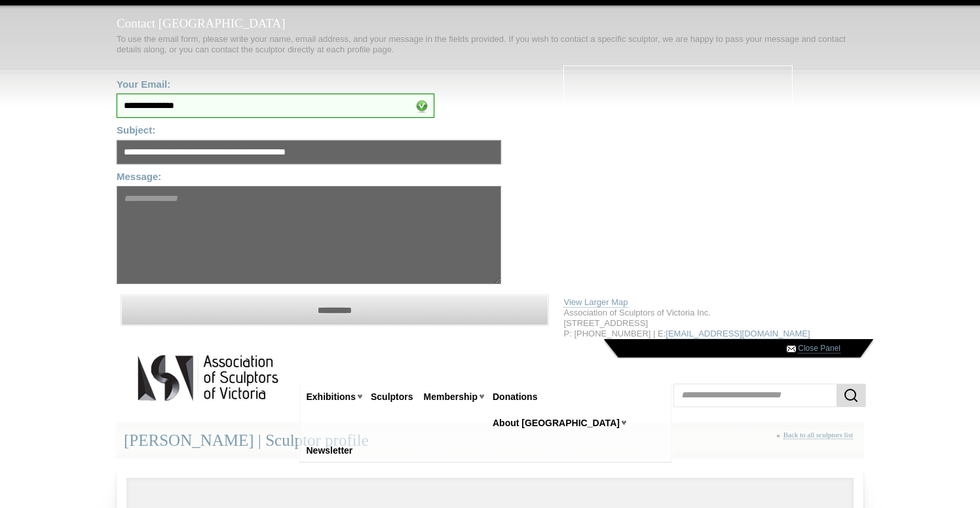  What do you see at coordinates (490, 44) in the screenshot?
I see `p: To use the email form, please write your name, email address, and your message in the fields prov...` at bounding box center [490, 44].